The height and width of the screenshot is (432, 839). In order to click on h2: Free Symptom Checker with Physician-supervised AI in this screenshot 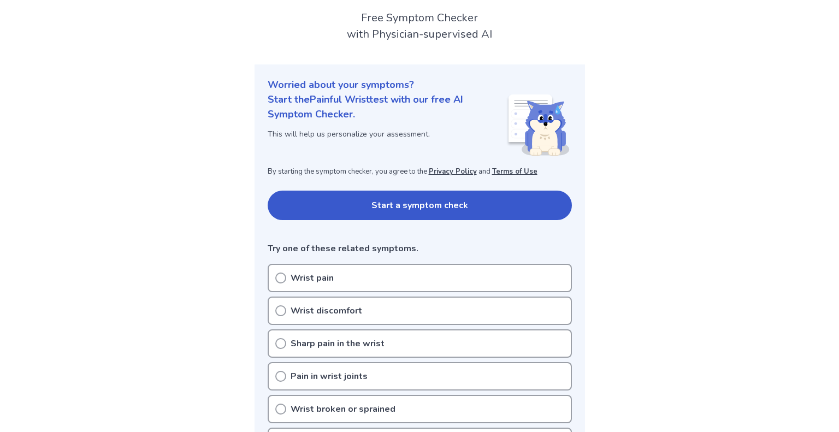, I will do `click(419, 26)`.